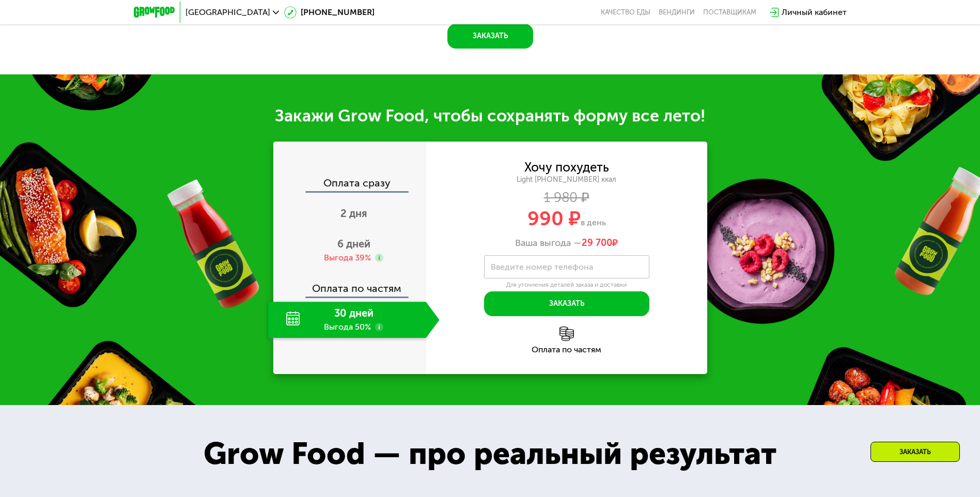 The height and width of the screenshot is (497, 980). Describe the element at coordinates (567, 198) in the screenshot. I see `div: 1 980 ₽` at that location.